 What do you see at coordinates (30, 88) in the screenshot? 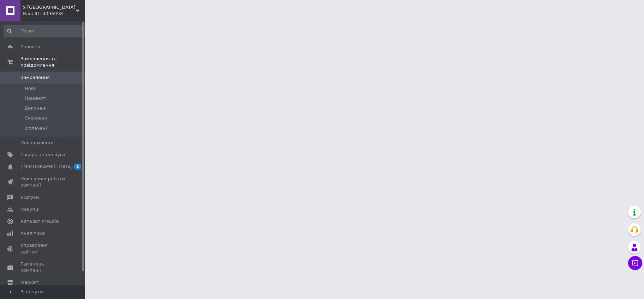
I see `span: Нові` at bounding box center [30, 88].